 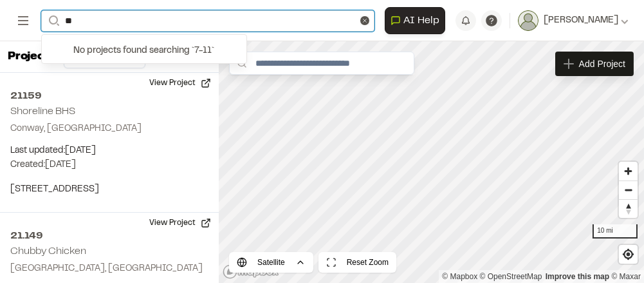 I want to click on span: Zoom in, so click(x=629, y=171).